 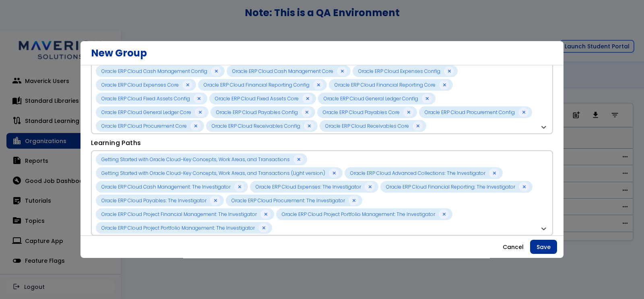 I want to click on div: Oracle ERP Cloud Payables Config, so click(x=257, y=112).